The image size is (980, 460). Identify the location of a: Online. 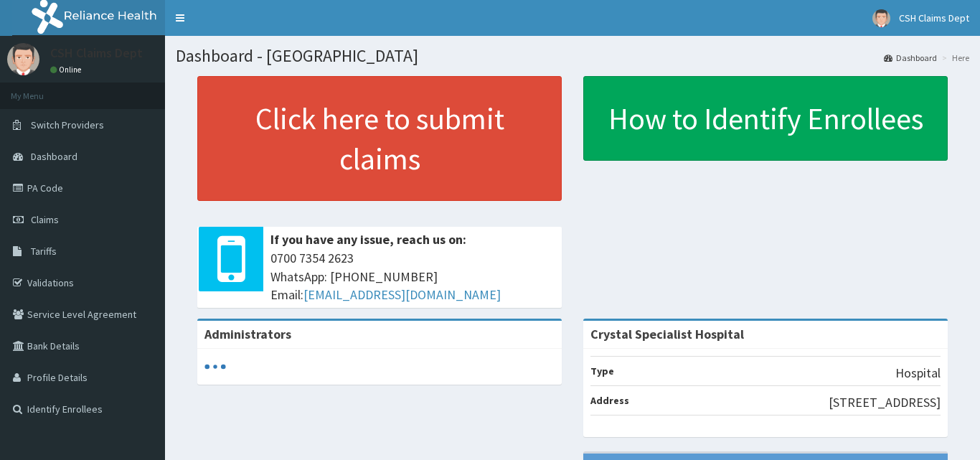
(67, 69).